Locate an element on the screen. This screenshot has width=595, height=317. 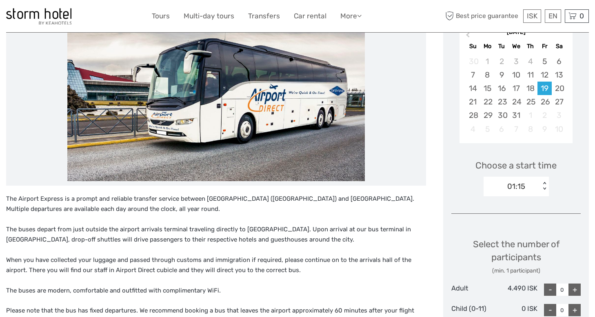
div: Choose Wednesday, December 17th, 2025 is located at coordinates (516, 88).